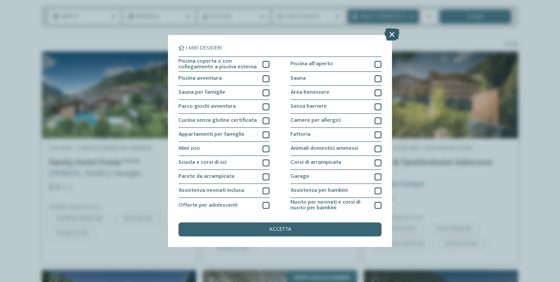 This screenshot has height=282, width=560. What do you see at coordinates (301, 134) in the screenshot?
I see `span: Fattoria` at bounding box center [301, 134].